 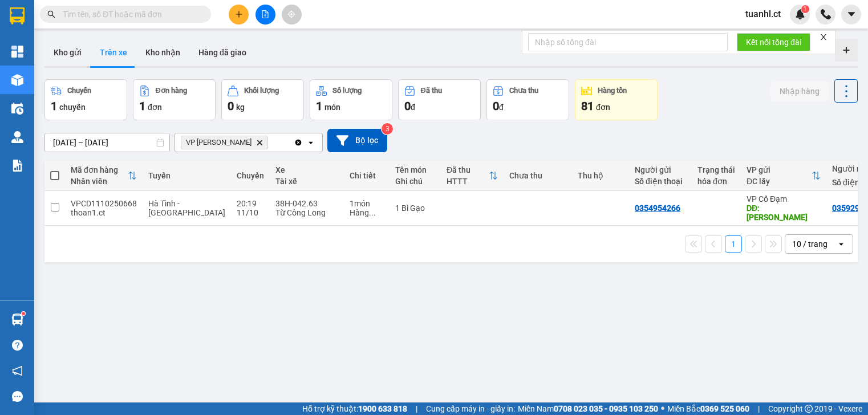 I want to click on button: Chưa thu0đ, so click(x=528, y=100).